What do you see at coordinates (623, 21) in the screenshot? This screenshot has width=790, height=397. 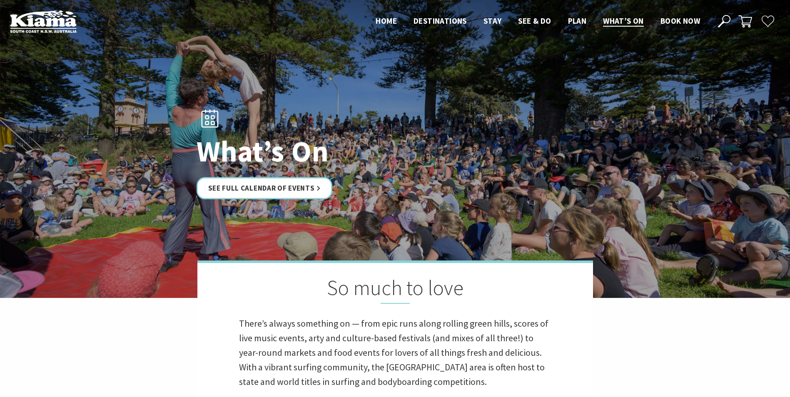 I see `span: What’s On` at bounding box center [623, 21].